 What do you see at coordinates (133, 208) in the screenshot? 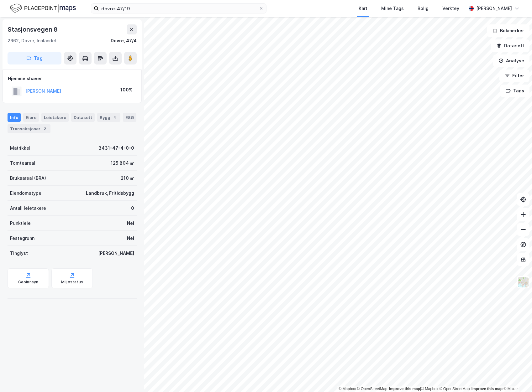
I see `div: 0` at bounding box center [133, 208].